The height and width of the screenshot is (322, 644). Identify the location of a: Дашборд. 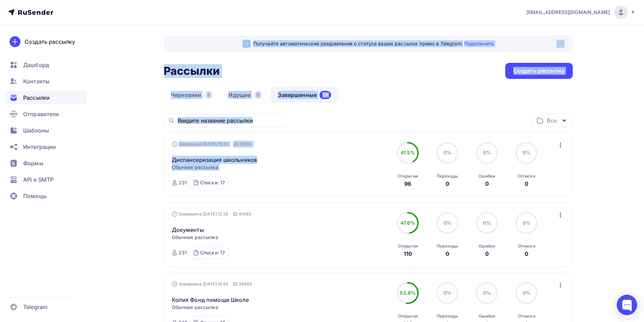
(46, 65).